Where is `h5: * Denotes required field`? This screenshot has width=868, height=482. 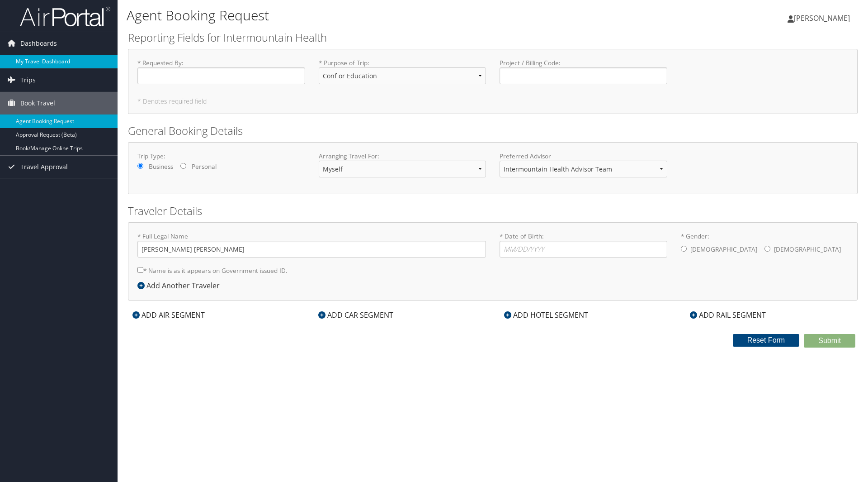 h5: * Denotes required field is located at coordinates (493, 101).